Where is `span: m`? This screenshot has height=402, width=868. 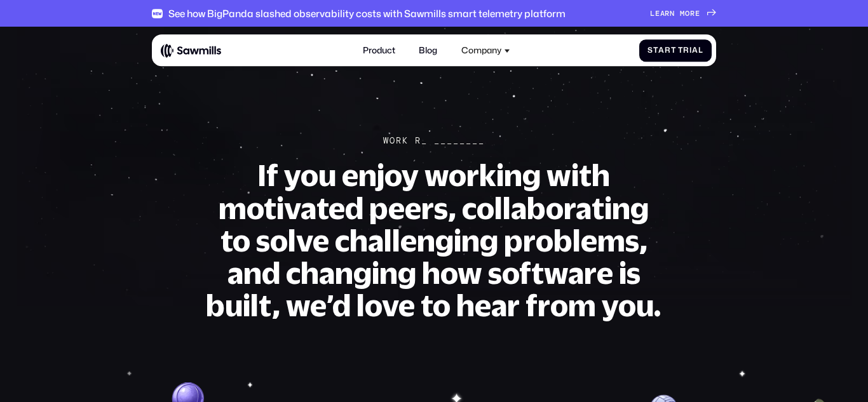 span: m is located at coordinates (682, 13).